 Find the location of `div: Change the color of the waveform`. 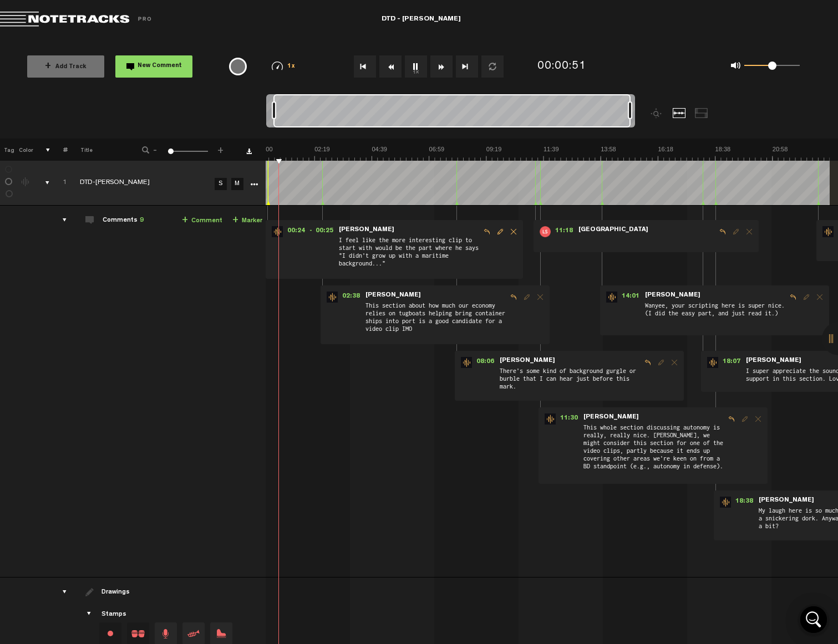

div: Change the color of the waveform is located at coordinates (26, 182).